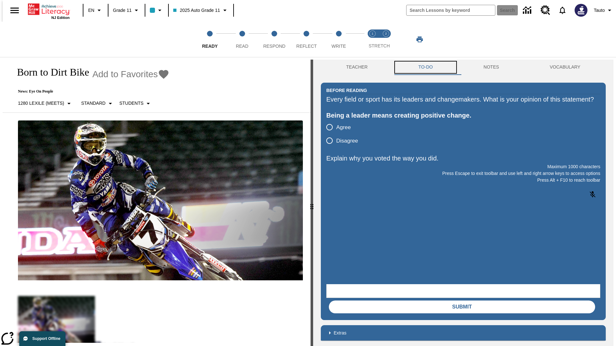 Image resolution: width=616 pixels, height=346 pixels. What do you see at coordinates (450, 10) in the screenshot?
I see `input: search field` at bounding box center [450, 10].